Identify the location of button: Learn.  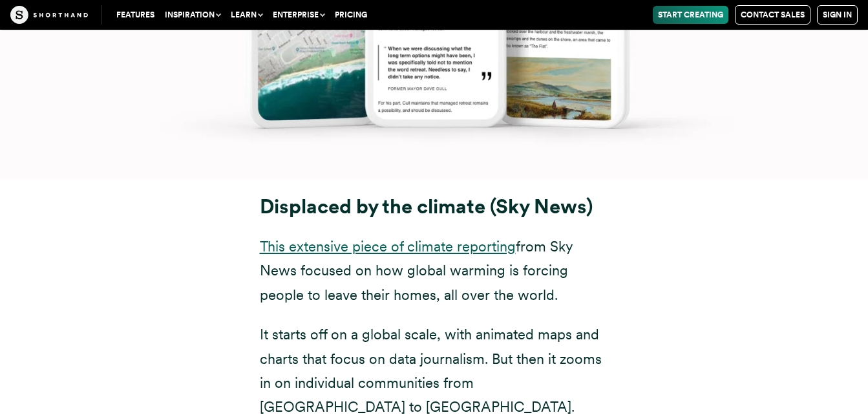
(246, 15).